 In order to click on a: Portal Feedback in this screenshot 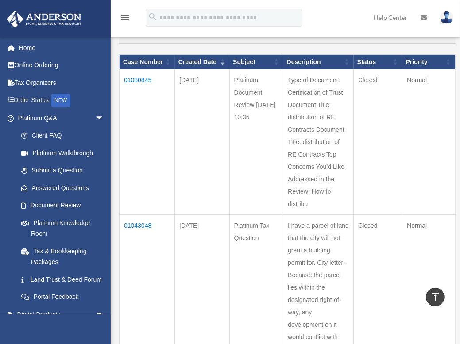, I will do `click(62, 297)`.